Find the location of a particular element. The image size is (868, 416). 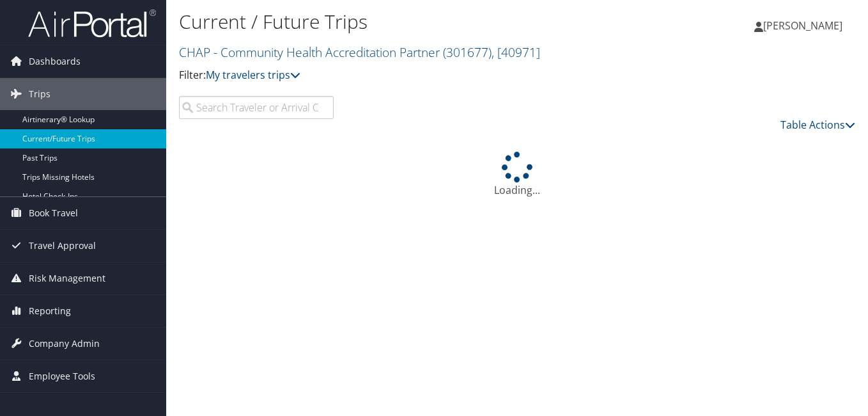

a: My travelers trips is located at coordinates (253, 75).